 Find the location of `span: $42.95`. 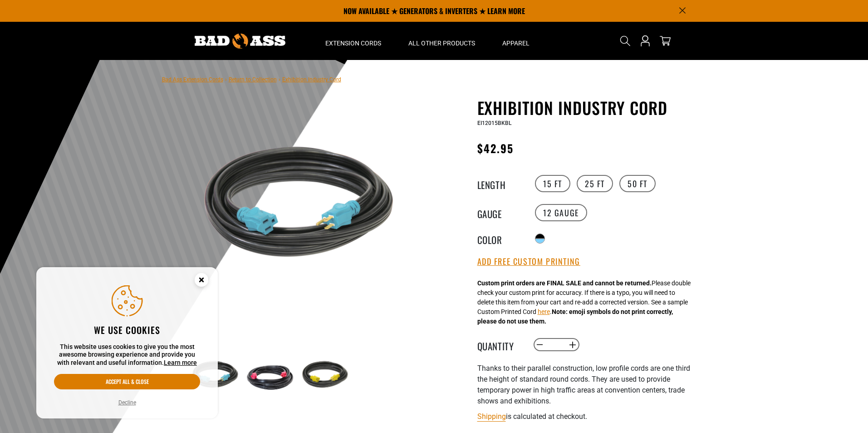

span: $42.95 is located at coordinates (496, 148).